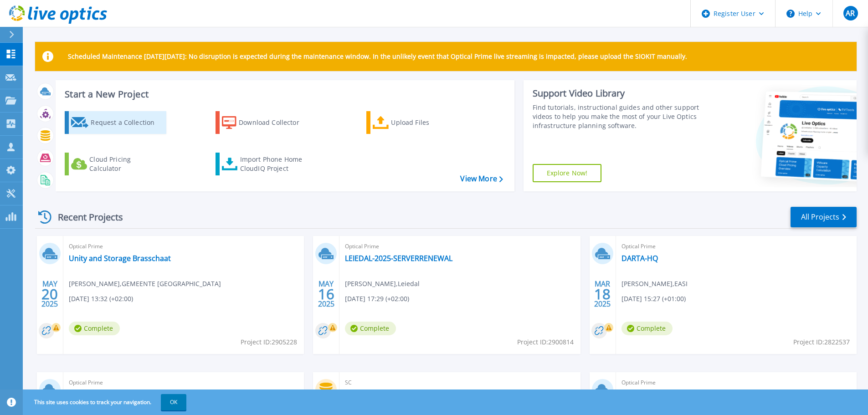  I want to click on div: Import Phone Home CloudIQ Project, so click(276, 164).